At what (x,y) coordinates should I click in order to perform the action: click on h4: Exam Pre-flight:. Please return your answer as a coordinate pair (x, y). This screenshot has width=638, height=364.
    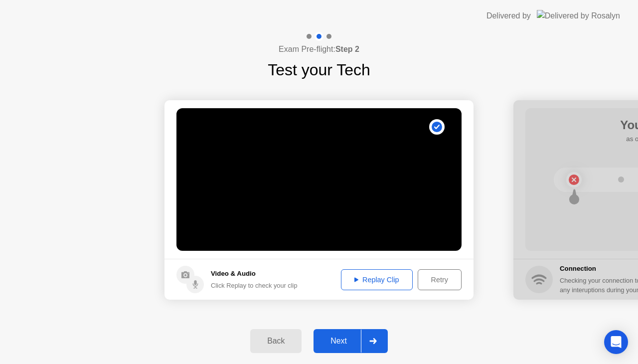
    Looking at the image, I should click on (319, 49).